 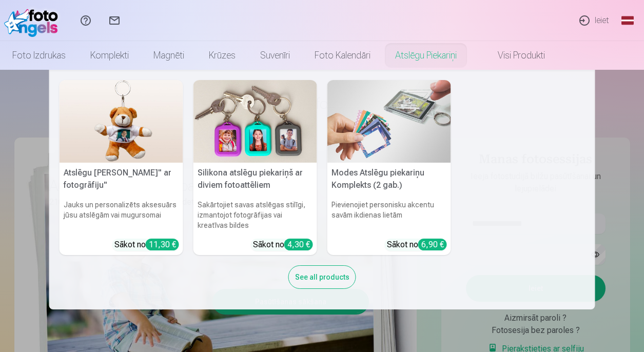 What do you see at coordinates (342, 56) in the screenshot?
I see `a: Foto kalendāri` at bounding box center [342, 56].